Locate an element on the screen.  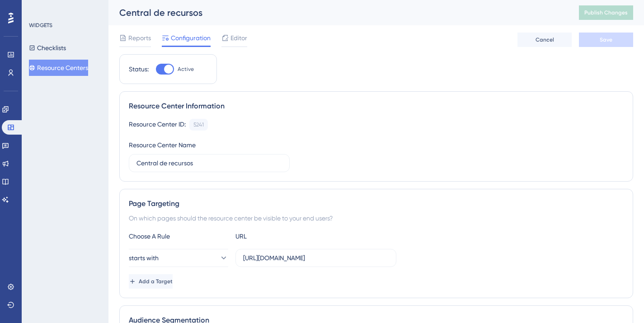
span: Cancel is located at coordinates (545, 40).